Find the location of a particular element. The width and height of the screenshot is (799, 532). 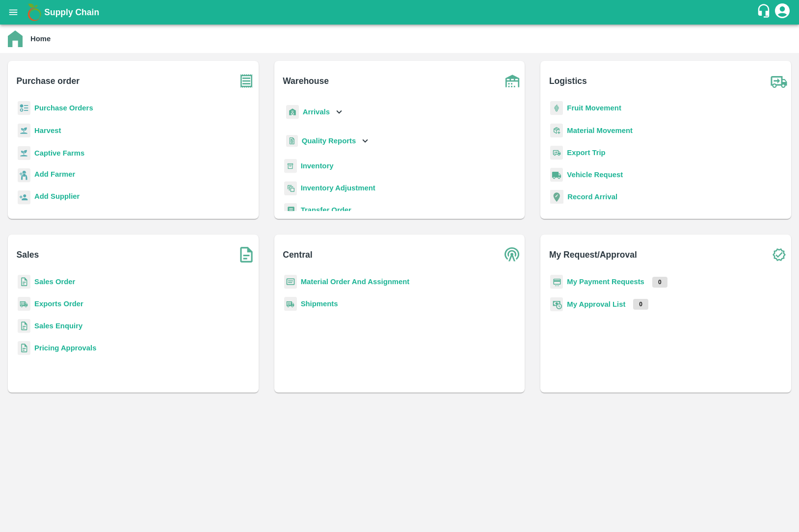

b: Arrivals is located at coordinates (316, 112).